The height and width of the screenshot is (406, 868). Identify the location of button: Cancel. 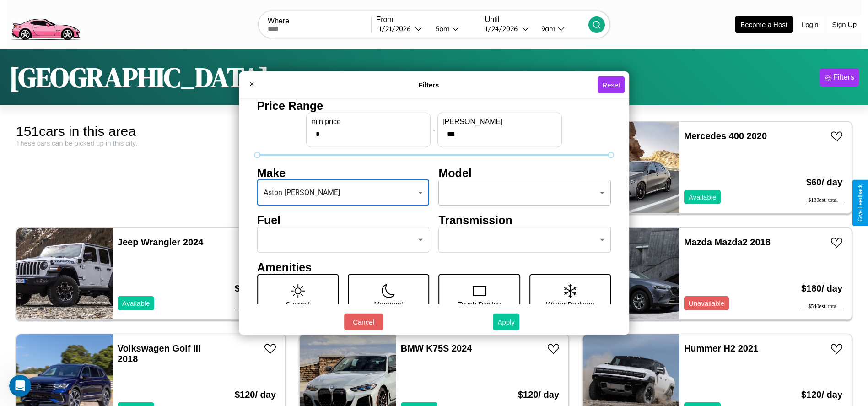
(364, 322).